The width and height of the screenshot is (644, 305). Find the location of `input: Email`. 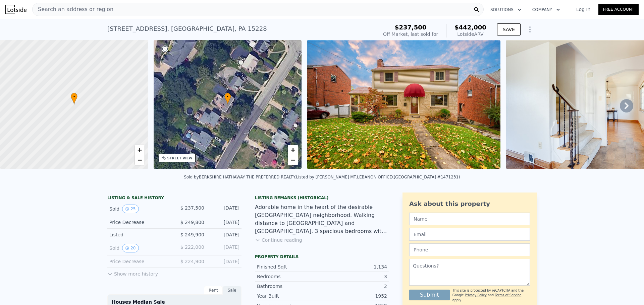

input: Email is located at coordinates (470, 234).